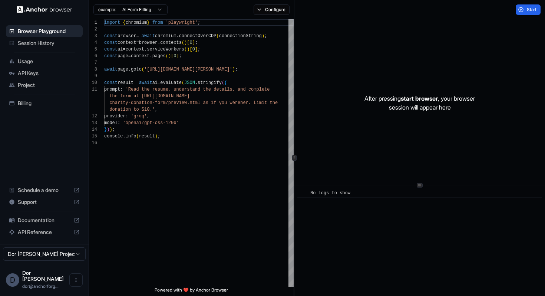 The height and width of the screenshot is (296, 545). I want to click on div: 6, so click(93, 56).